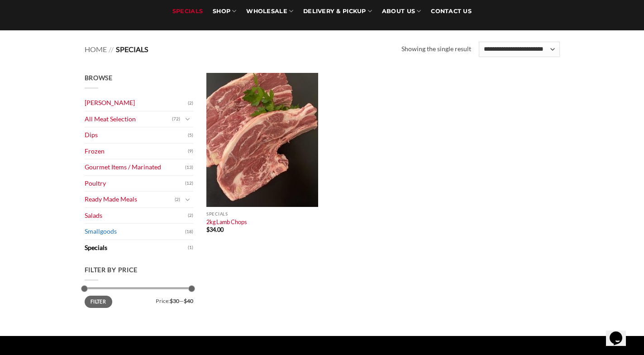 Image resolution: width=644 pixels, height=355 pixels. I want to click on a: Poultry, so click(135, 183).